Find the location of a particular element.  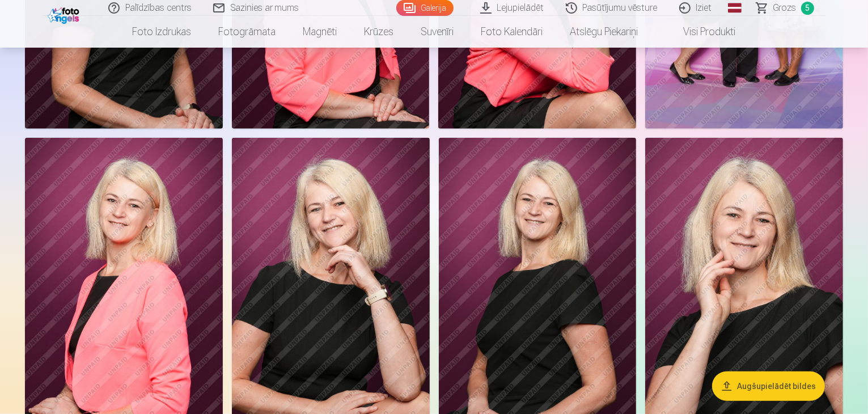

button: Augšupielādēt bildes is located at coordinates (768, 386).